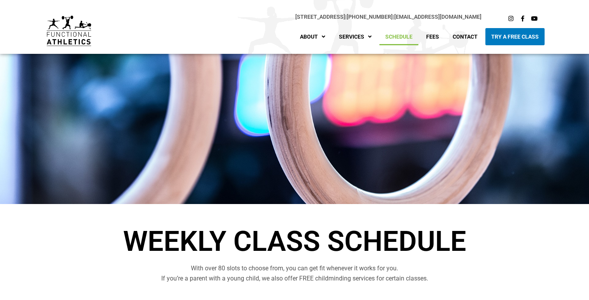 The image size is (589, 300). What do you see at coordinates (465, 37) in the screenshot?
I see `a: Contact` at bounding box center [465, 37].